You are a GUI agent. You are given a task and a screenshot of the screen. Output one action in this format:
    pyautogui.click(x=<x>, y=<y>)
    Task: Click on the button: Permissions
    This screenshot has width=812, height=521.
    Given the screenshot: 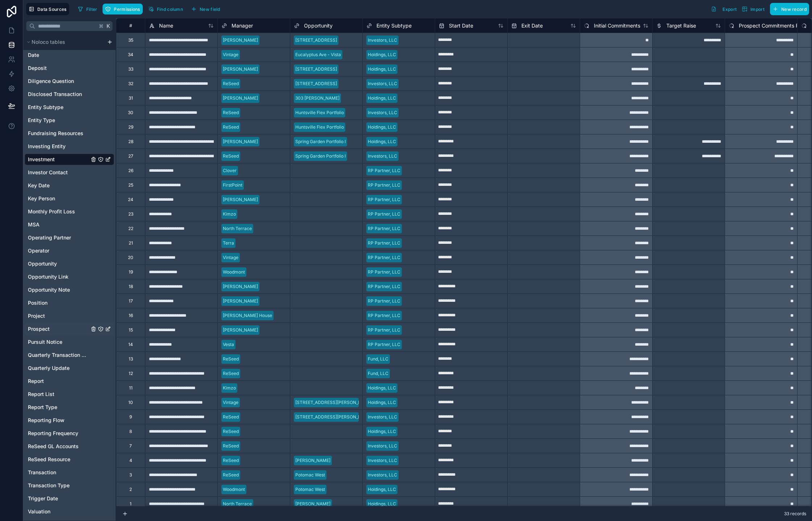 What is the action you would take?
    pyautogui.click(x=123, y=9)
    